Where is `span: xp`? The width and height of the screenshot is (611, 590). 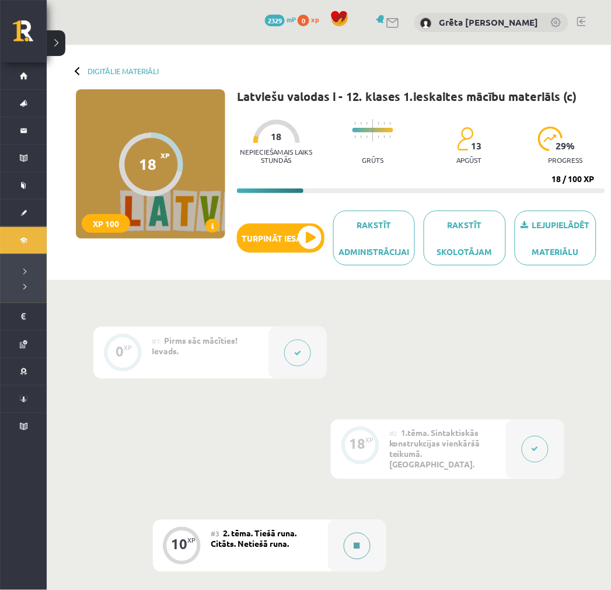
span: xp is located at coordinates (314, 19).